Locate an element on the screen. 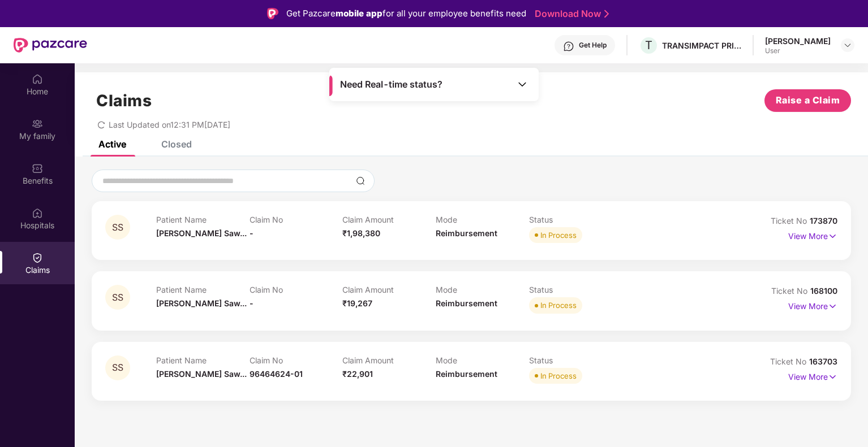 The width and height of the screenshot is (868, 447). div: Get Pazcare for all your employee benefits need is located at coordinates (406, 14).